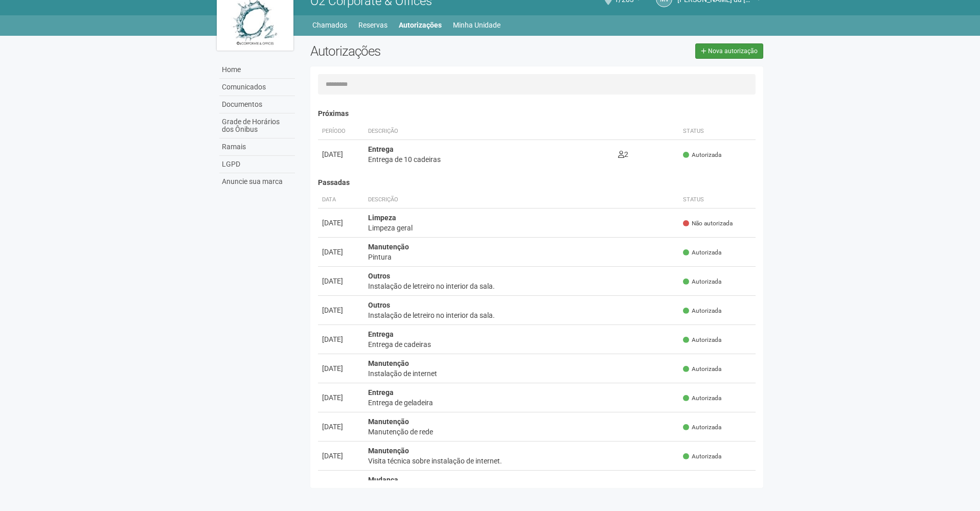  What do you see at coordinates (257, 70) in the screenshot?
I see `a: Home` at bounding box center [257, 70].